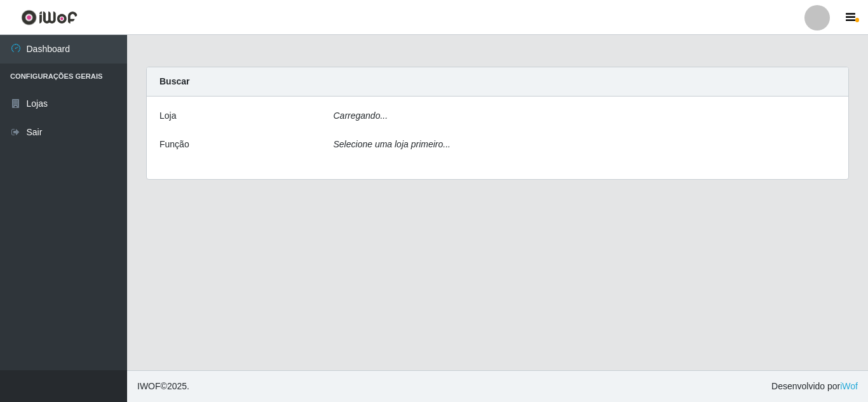 This screenshot has width=868, height=402. What do you see at coordinates (361, 116) in the screenshot?
I see `i: Carregando...` at bounding box center [361, 116].